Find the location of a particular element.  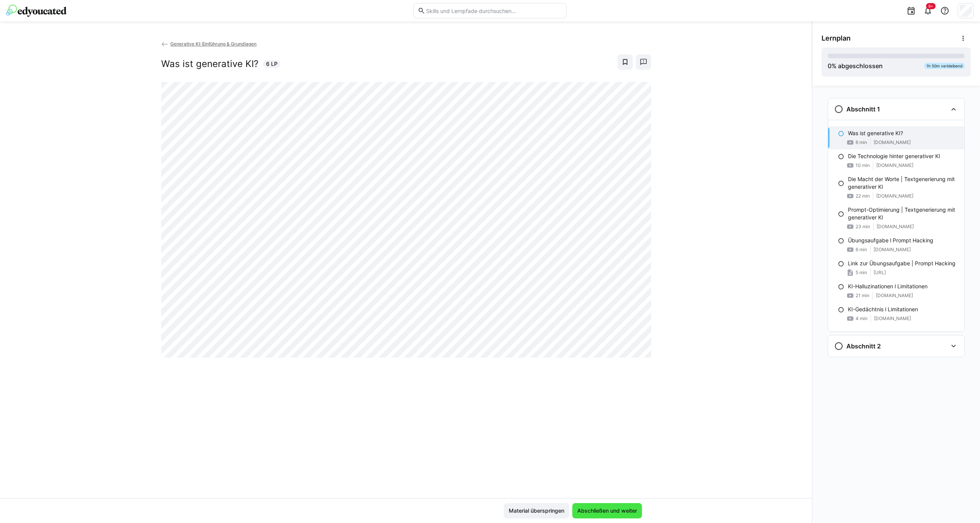

span: 4 min is located at coordinates (861, 318).